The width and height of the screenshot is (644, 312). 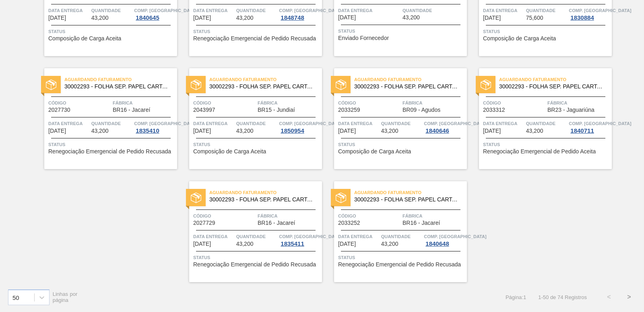 I want to click on a: statusAguardando Faturamento30002293 - FOLHA SEP. PAPEL CARTAO 1200x1000M 350gCódigo2027730Fábric..., so click(x=104, y=118).